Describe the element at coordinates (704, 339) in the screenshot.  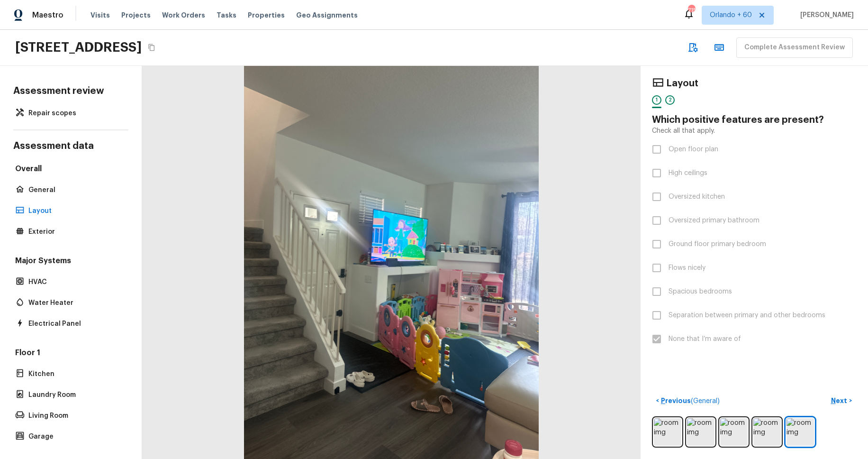
I see `span: None that I’m aware of` at that location.